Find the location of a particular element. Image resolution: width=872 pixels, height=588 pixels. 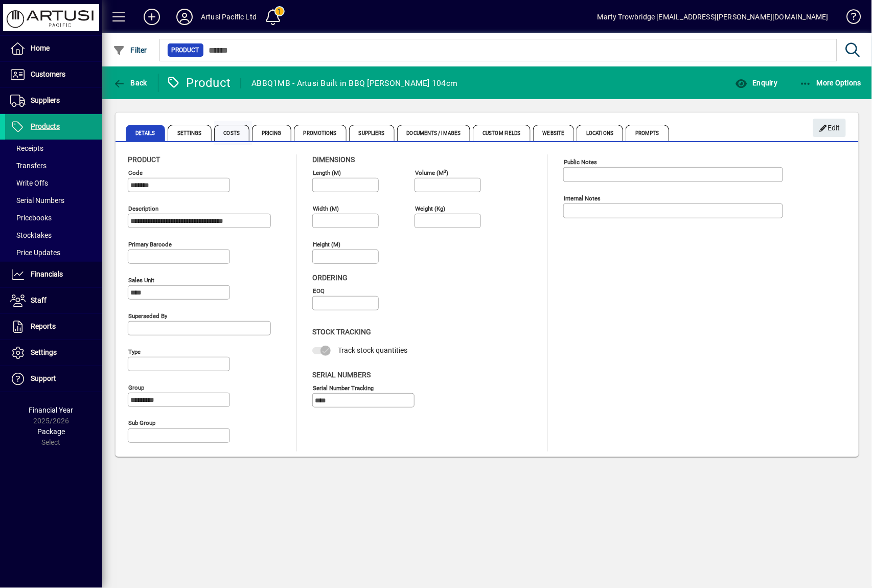

mat-label: Serial Number tracking is located at coordinates (343, 387).